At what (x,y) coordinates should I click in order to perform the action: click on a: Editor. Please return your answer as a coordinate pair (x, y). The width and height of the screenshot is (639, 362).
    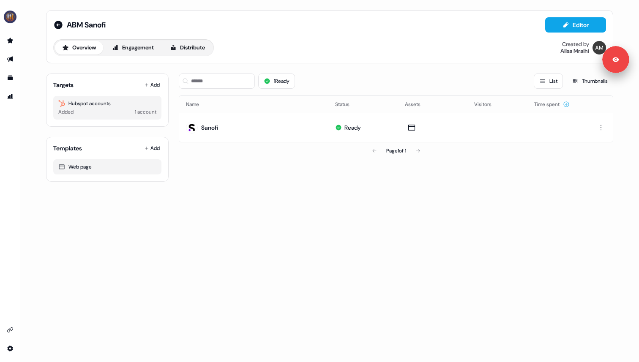
    Looking at the image, I should click on (576, 26).